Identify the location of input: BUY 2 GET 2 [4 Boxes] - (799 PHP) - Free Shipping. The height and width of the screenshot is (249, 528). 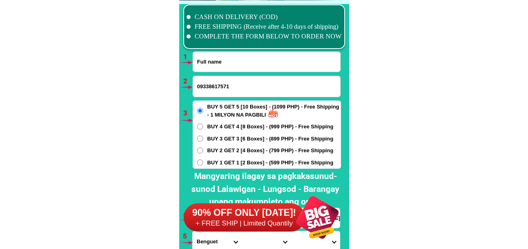
(200, 150).